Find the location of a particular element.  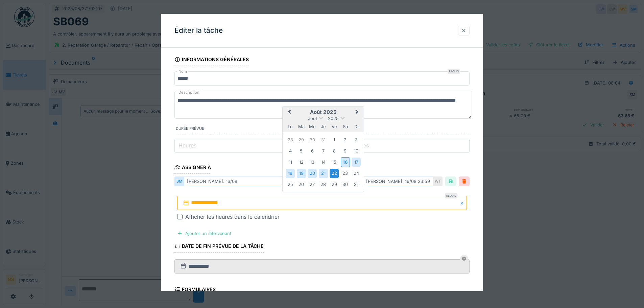

div: lundi is located at coordinates (290, 126).